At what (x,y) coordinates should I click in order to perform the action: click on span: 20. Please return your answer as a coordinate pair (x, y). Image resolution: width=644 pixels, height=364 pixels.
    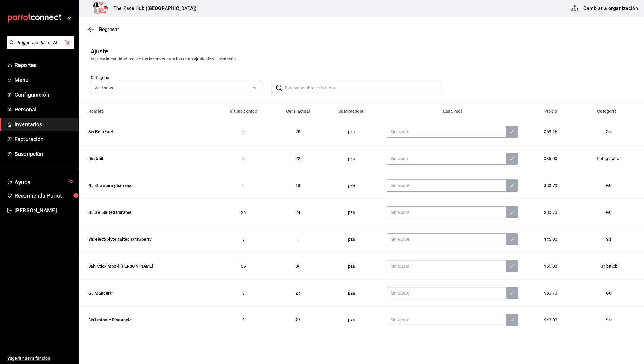
    Looking at the image, I should click on (298, 132).